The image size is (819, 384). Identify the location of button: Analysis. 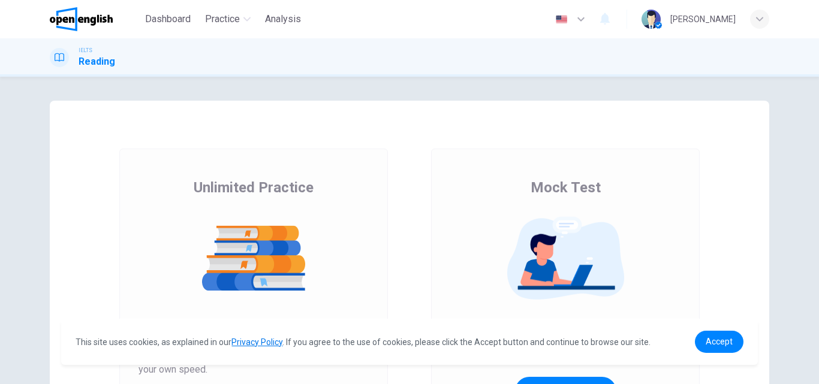
(283, 19).